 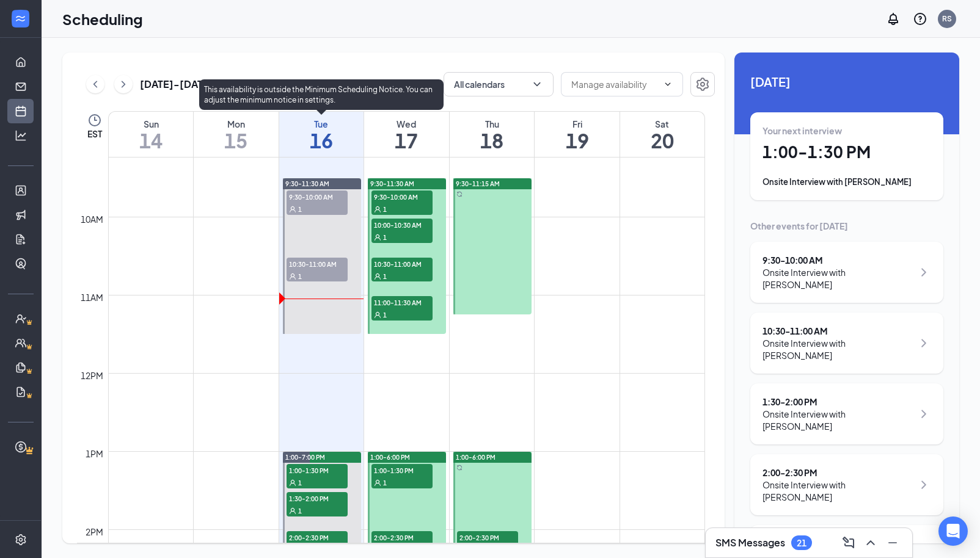 What do you see at coordinates (499, 84) in the screenshot?
I see `button: All calendarsChevronDown` at bounding box center [499, 84].